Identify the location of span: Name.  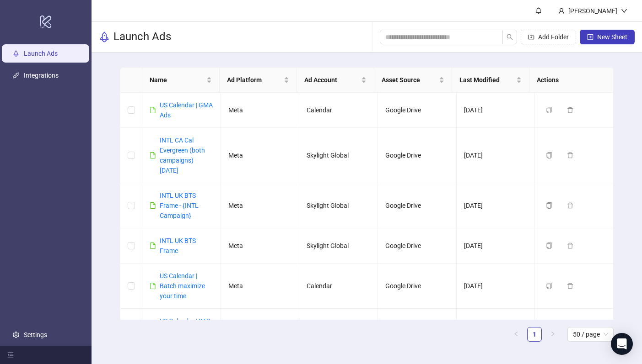
(177, 80).